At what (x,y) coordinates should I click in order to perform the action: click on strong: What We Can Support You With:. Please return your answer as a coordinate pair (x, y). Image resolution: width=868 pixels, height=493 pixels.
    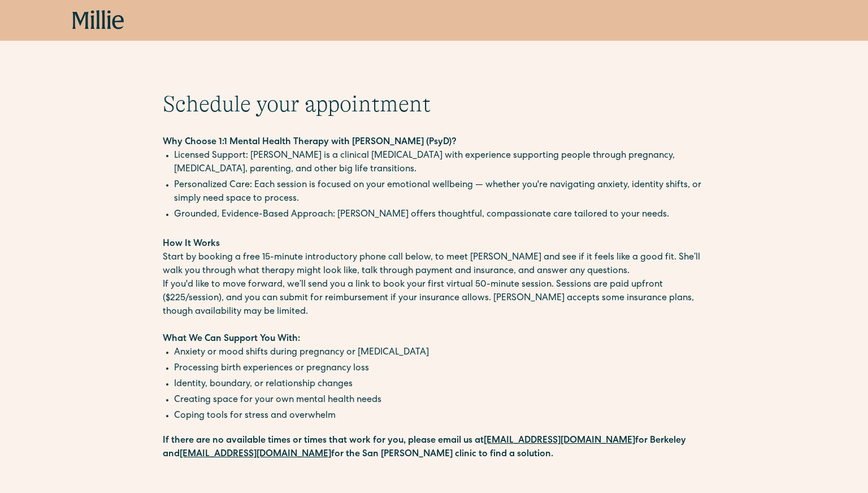
    Looking at the image, I should click on (231, 339).